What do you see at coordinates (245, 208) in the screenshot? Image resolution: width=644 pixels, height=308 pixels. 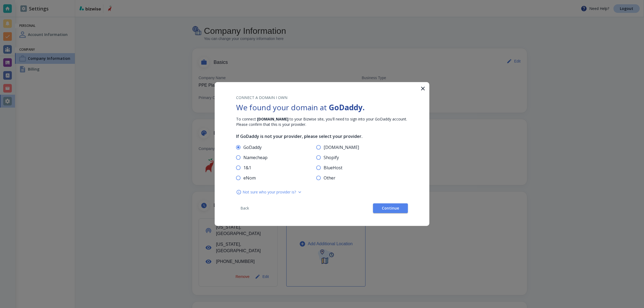 I see `span: Back` at bounding box center [245, 208].